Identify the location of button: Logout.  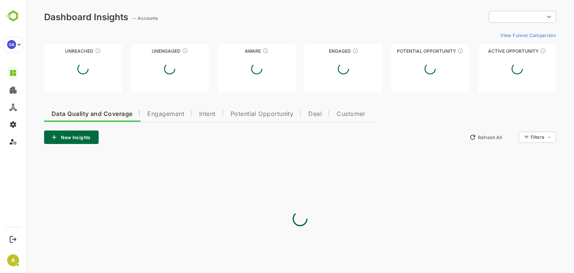
(13, 239).